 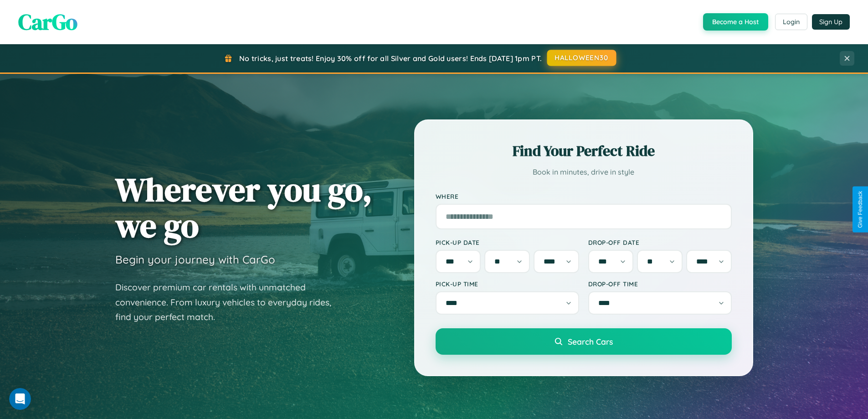 I want to click on span: Search Cars, so click(x=590, y=342).